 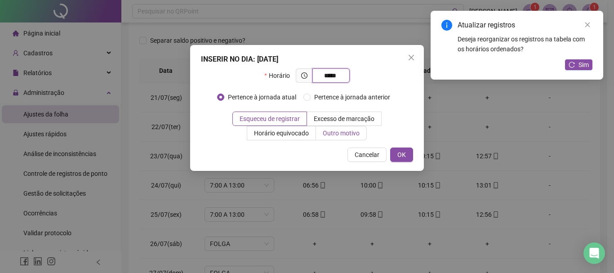 What do you see at coordinates (578, 65) in the screenshot?
I see `button: Sim` at bounding box center [578, 65].